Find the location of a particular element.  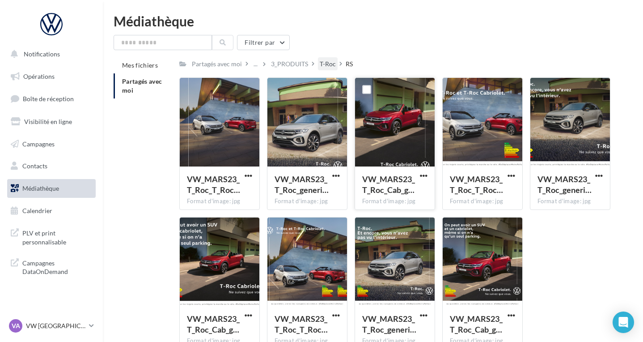

span: VW_MARS23_T_Roc_T_Roc_Cab_generik_GMB is located at coordinates (476, 184).